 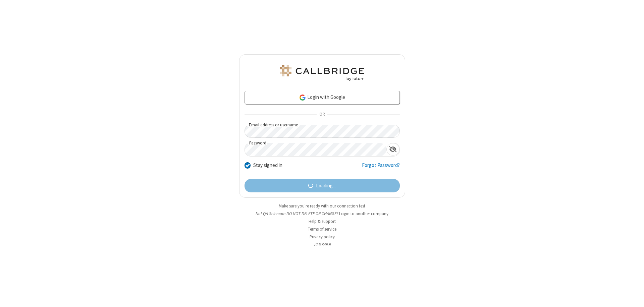 What do you see at coordinates (381, 168) in the screenshot?
I see `a: Forgot Password?` at bounding box center [381, 168].